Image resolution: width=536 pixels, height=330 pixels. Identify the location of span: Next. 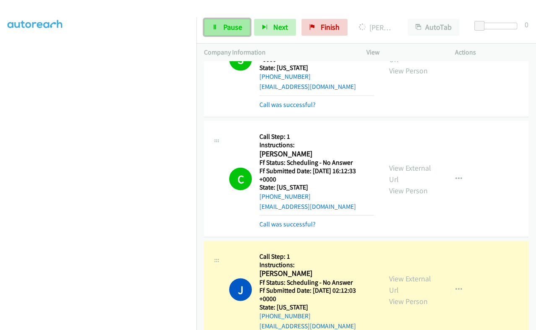
(280, 27).